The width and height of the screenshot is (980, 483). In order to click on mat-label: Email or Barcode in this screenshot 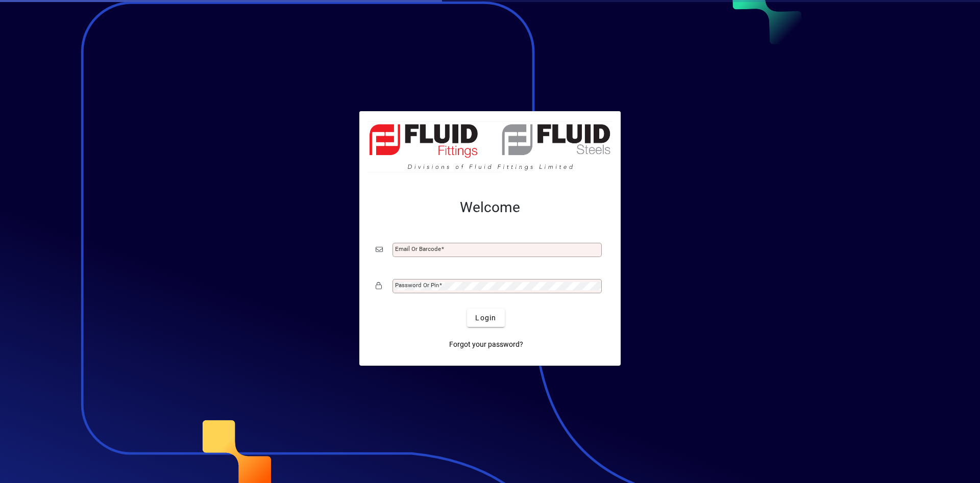, I will do `click(418, 249)`.